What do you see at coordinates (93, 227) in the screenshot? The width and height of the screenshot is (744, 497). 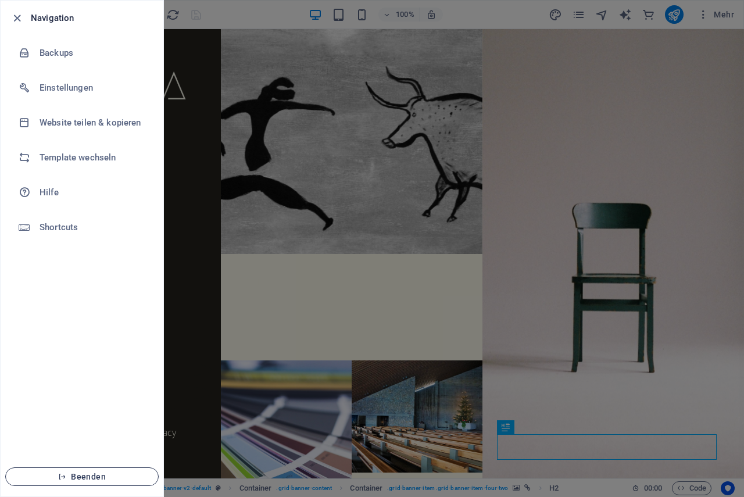 I see `h6: Shortcuts` at bounding box center [93, 227].